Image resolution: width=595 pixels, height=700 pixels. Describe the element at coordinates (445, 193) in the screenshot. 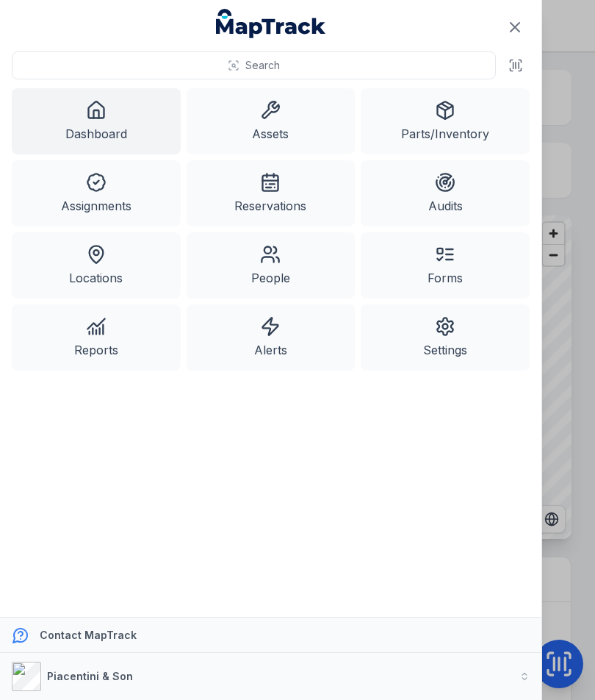

I see `a: Audits` at that location.